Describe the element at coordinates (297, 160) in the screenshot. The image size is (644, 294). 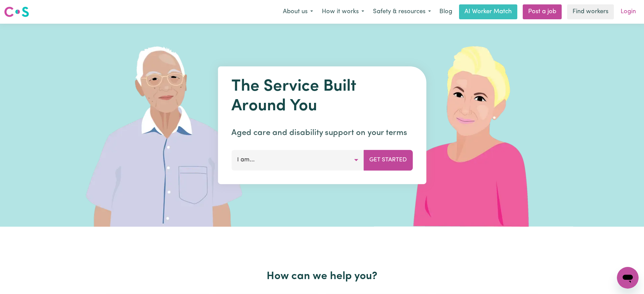
I see `button: I am...` at that location.